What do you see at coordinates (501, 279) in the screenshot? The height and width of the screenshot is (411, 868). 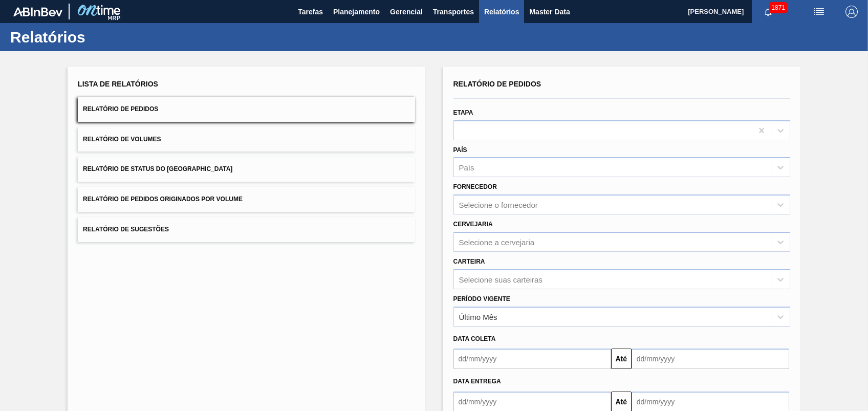 I see `div: Selecione suas carteiras` at bounding box center [501, 279].